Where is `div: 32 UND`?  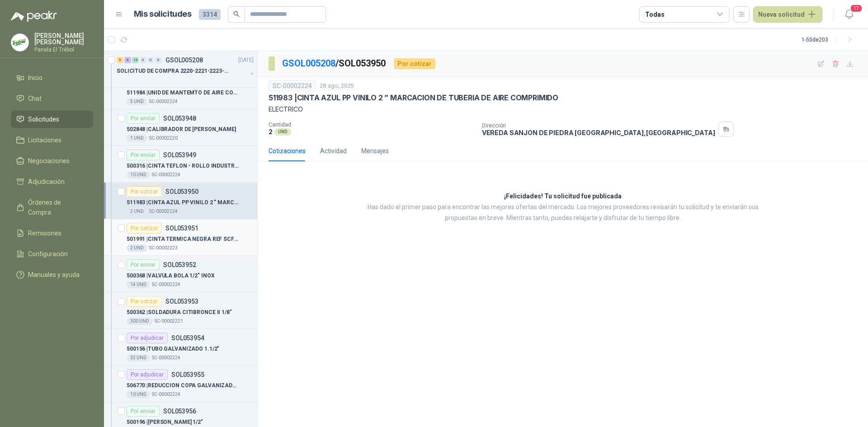 div: 32 UND is located at coordinates (138, 358).